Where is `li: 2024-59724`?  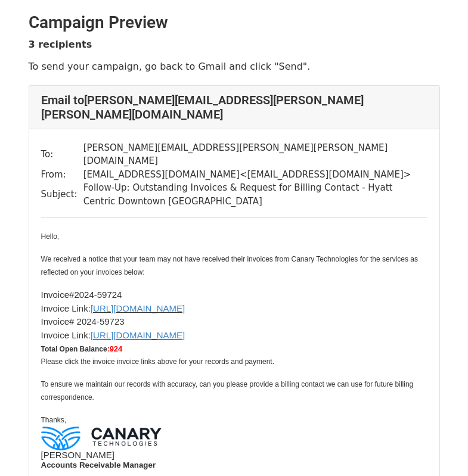 li: 2024-59724 is located at coordinates (234, 294).